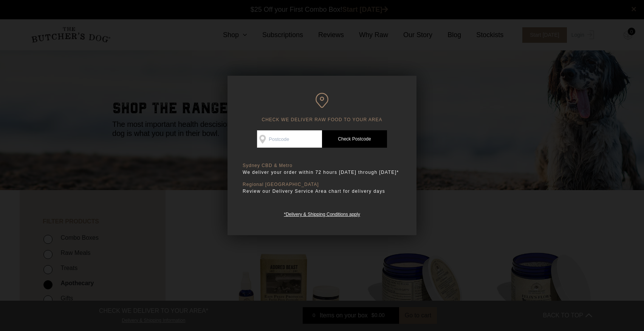 The height and width of the screenshot is (331, 644). Describe the element at coordinates (322, 107) in the screenshot. I see `h6: CHECK WE DELIVER RAW FOOD TO YOUR AREA` at that location.